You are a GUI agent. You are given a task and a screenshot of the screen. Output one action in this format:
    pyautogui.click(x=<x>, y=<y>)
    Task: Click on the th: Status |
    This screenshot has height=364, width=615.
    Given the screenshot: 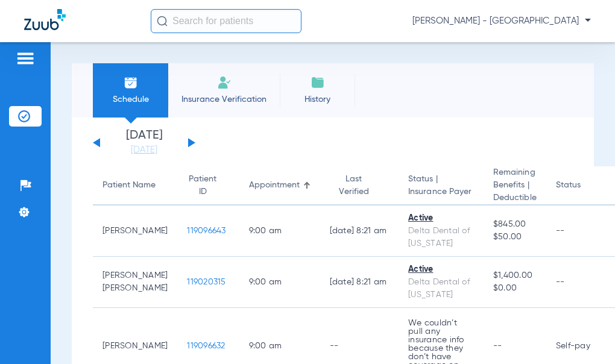 What is the action you would take?
    pyautogui.click(x=441, y=185)
    